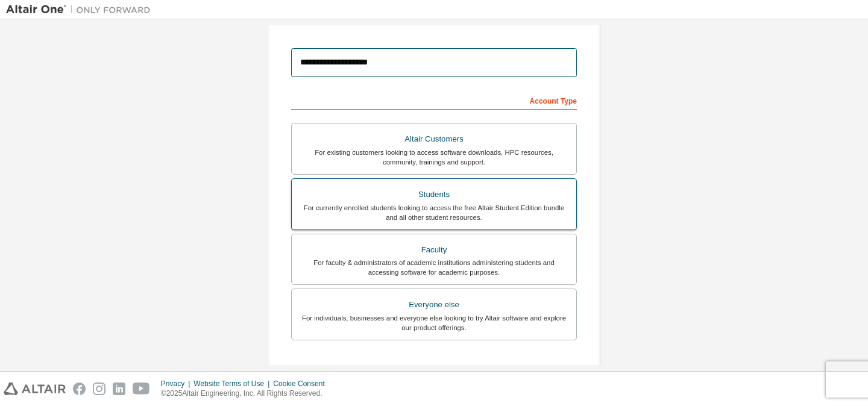 The height and width of the screenshot is (406, 868). What do you see at coordinates (34, 388) in the screenshot?
I see `img: altair_logo.svg` at bounding box center [34, 388].